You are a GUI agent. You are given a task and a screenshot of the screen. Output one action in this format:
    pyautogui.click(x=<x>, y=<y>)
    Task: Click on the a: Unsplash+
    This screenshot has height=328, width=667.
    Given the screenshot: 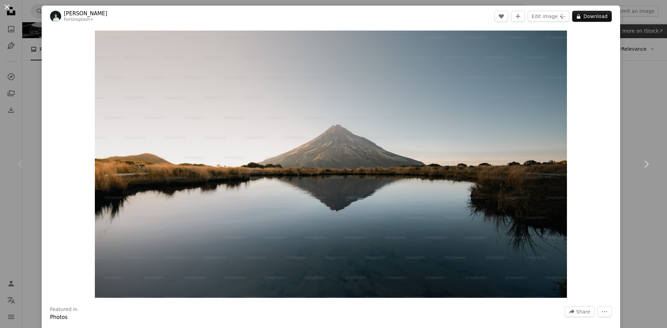 What is the action you would take?
    pyautogui.click(x=82, y=19)
    